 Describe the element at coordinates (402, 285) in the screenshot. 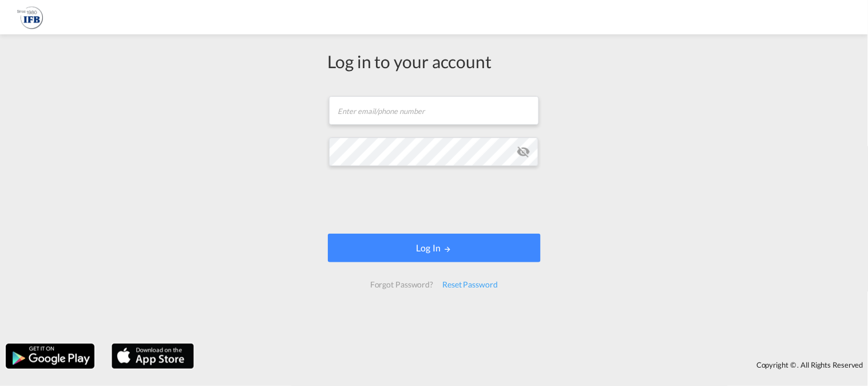

I see `div: Forgot Password?` at that location.